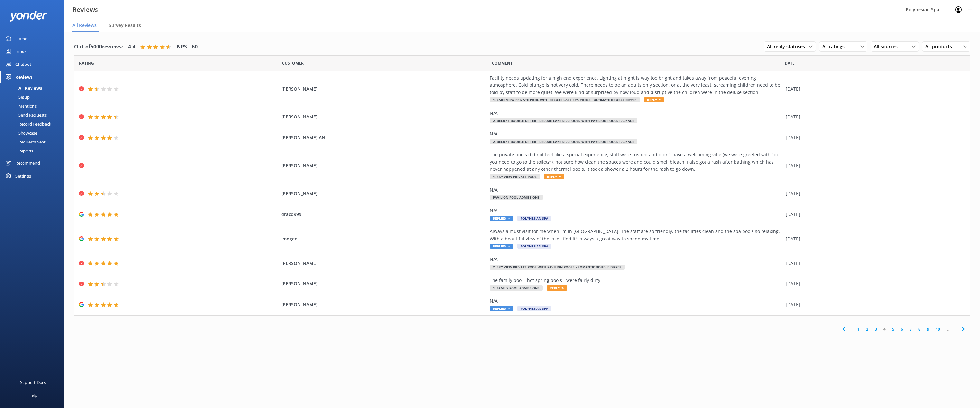 This screenshot has width=980, height=408. Describe the element at coordinates (25, 142) in the screenshot. I see `div: Requests Sent` at that location.